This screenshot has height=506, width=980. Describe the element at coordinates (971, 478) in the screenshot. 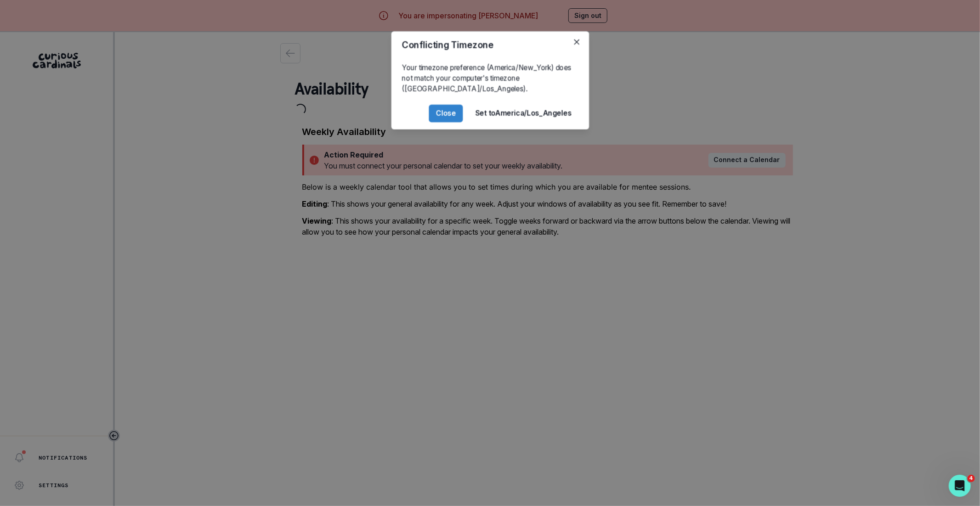

I see `span: 4` at that location.